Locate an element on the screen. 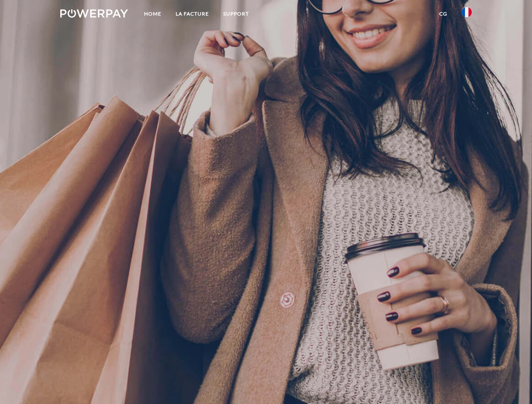 The height and width of the screenshot is (404, 532). img: fr is located at coordinates (466, 12).